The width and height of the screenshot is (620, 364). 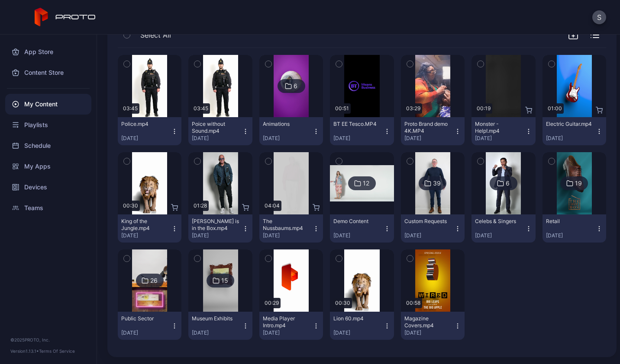 What do you see at coordinates (48, 146) in the screenshot?
I see `a: Schedule` at bounding box center [48, 146].